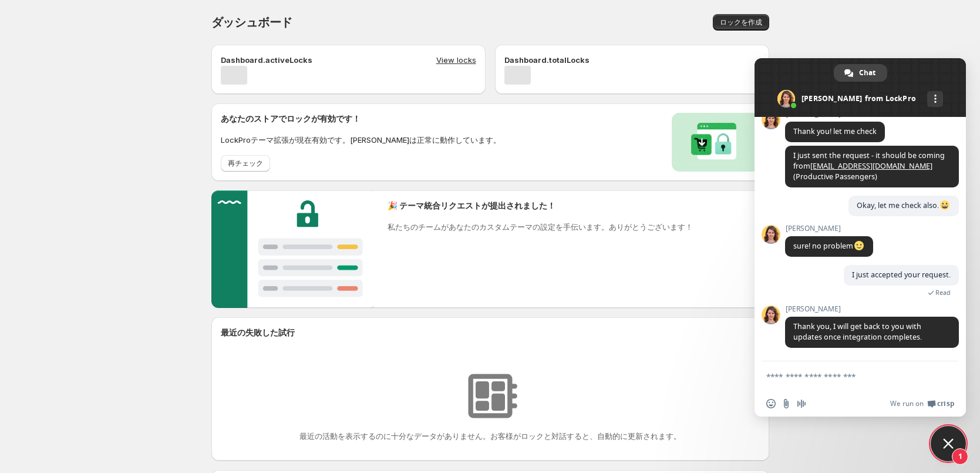 The width and height of the screenshot is (980, 473). I want to click on div: Chat, so click(860, 73).